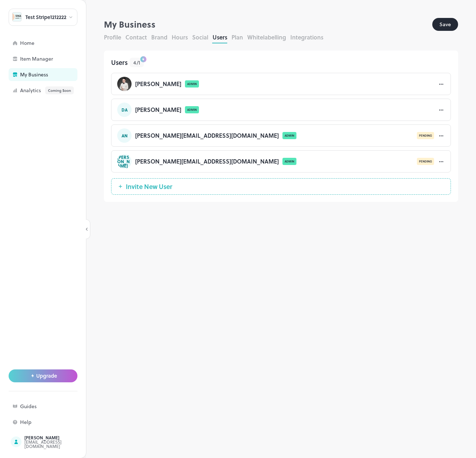 This screenshot has height=458, width=476. Describe the element at coordinates (445, 24) in the screenshot. I see `button: Save` at that location.